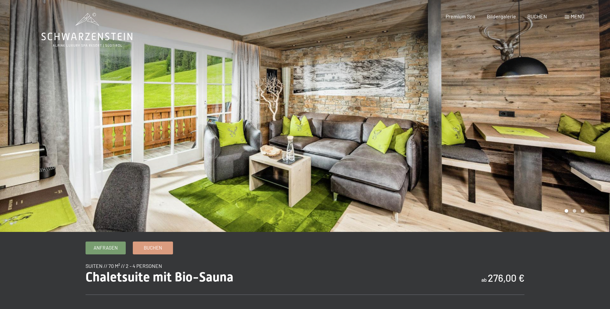 The height and width of the screenshot is (309, 610). I want to click on span: Bildergalerie, so click(501, 16).